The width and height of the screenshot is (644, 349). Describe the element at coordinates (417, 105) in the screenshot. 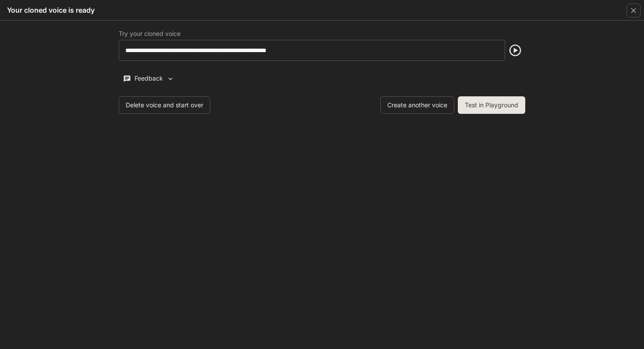

I see `button: Create another voice` at that location.